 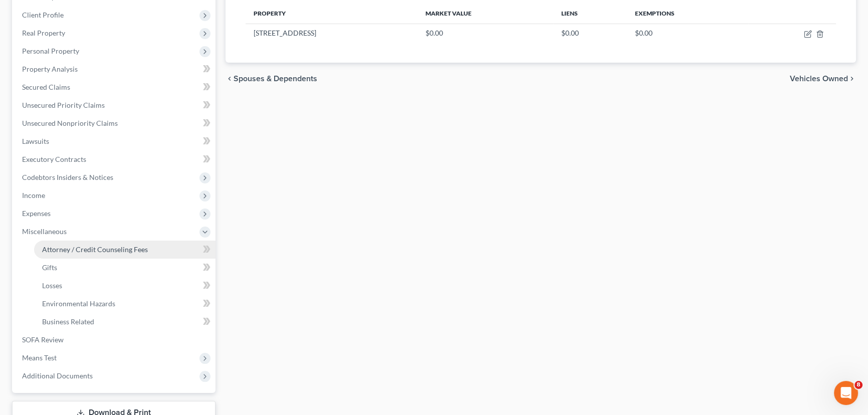 I want to click on span: Expenses, so click(x=36, y=213).